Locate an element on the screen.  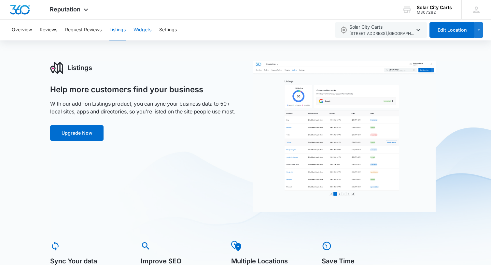
button: Request Reviews is located at coordinates (83, 30).